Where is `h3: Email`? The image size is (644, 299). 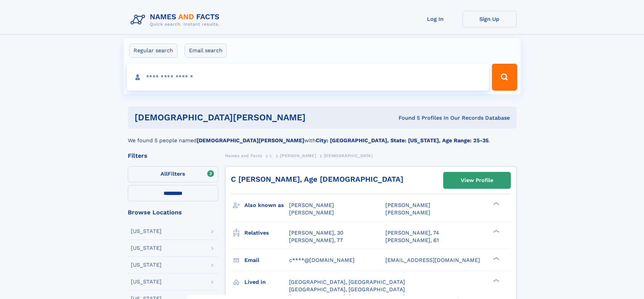
h3: Email is located at coordinates (267, 261).